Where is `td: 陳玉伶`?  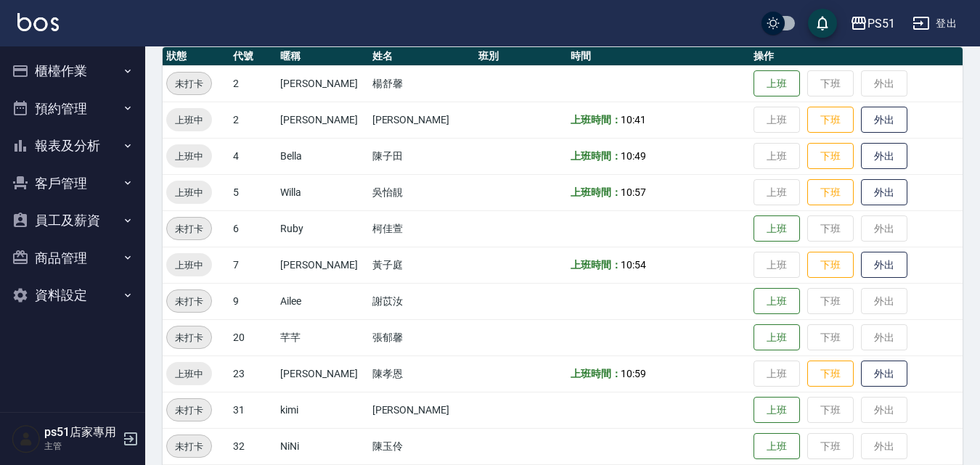
td: 陳玉伶 is located at coordinates (422, 447).